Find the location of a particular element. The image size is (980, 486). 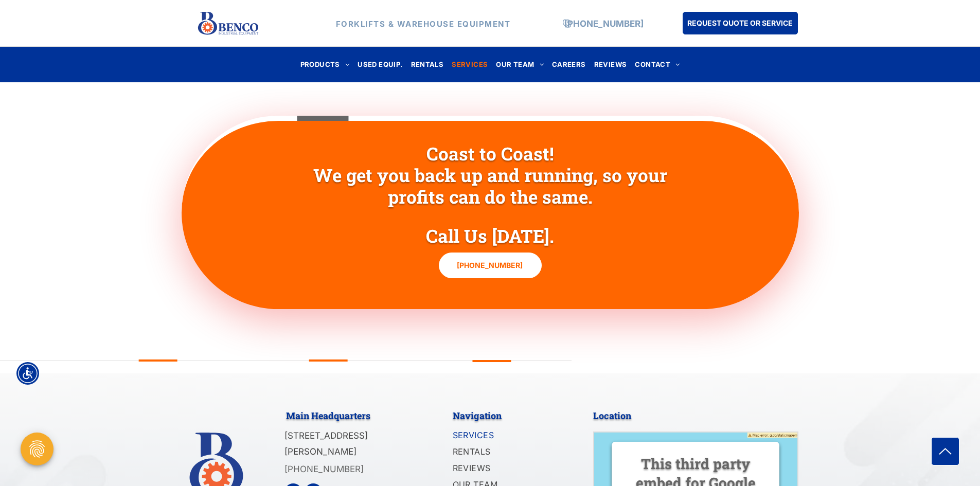

a: CONTACT is located at coordinates (657, 64).